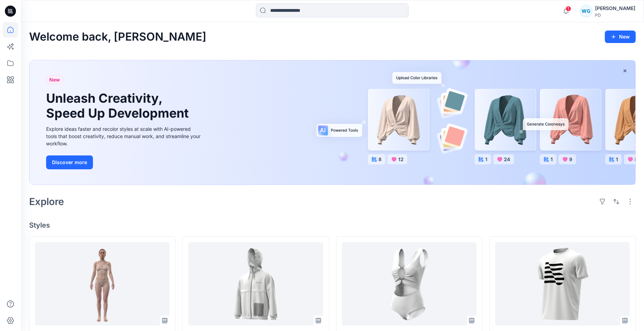 Image resolution: width=644 pixels, height=331 pixels. What do you see at coordinates (54, 80) in the screenshot?
I see `span: New` at bounding box center [54, 80].